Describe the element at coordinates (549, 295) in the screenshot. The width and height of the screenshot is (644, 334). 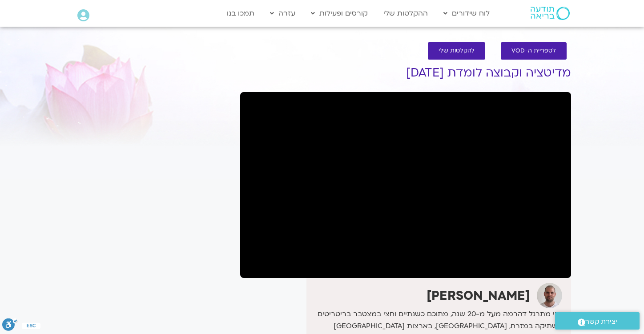
I see `img: דקל קנטי` at that location.